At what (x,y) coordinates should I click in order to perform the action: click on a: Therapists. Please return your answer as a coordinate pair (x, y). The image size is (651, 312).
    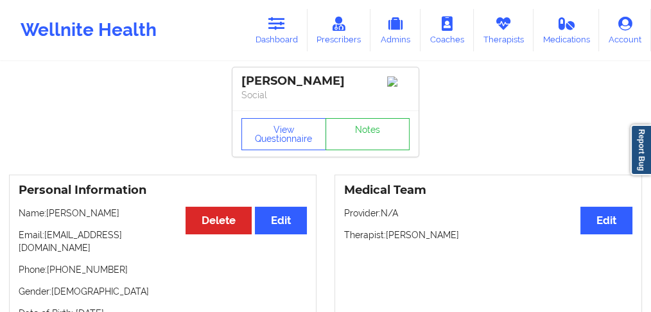
    Looking at the image, I should click on (504, 30).